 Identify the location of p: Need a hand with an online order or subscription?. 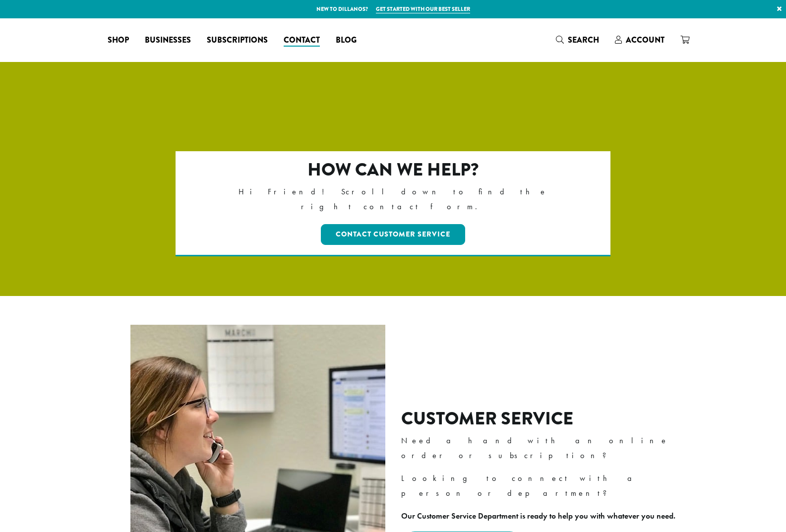
(542, 448).